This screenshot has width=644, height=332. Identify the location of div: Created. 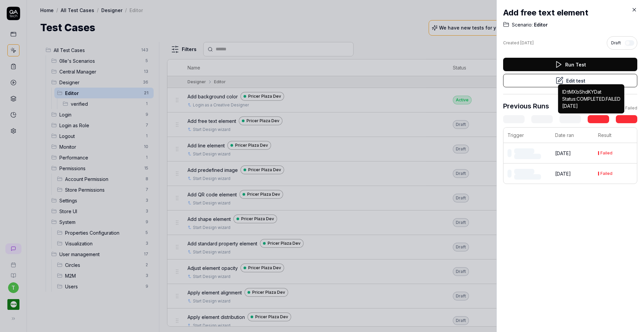
(518, 43).